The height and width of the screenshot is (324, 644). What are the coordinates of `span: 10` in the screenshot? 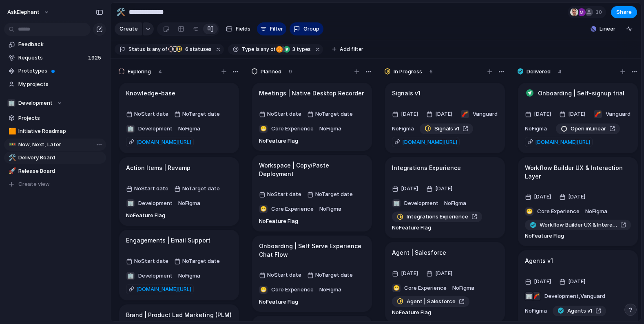 It's located at (600, 12).